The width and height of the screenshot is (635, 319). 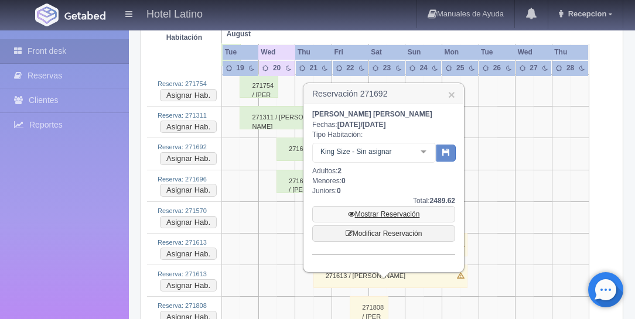 What do you see at coordinates (182, 115) in the screenshot?
I see `a: Reserva: 271311` at bounding box center [182, 115].